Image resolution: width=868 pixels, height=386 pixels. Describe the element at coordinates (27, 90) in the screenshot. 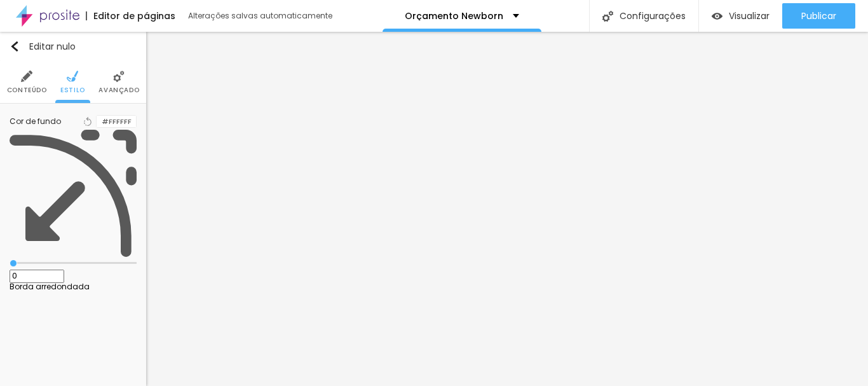

I see `font: Conteúdo` at that location.